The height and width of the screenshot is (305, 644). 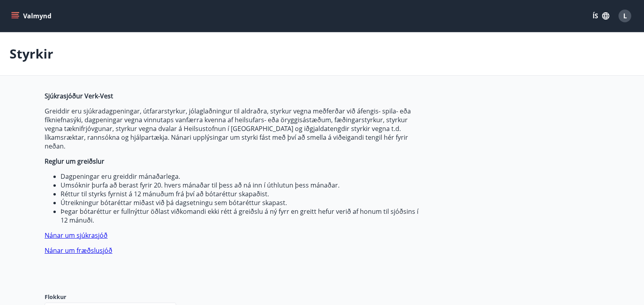 What do you see at coordinates (241, 203) in the screenshot?
I see `li: Útreikningur bótaréttar miðast við þá dagsetningu sem bótaréttur skapast.` at bounding box center [241, 203].